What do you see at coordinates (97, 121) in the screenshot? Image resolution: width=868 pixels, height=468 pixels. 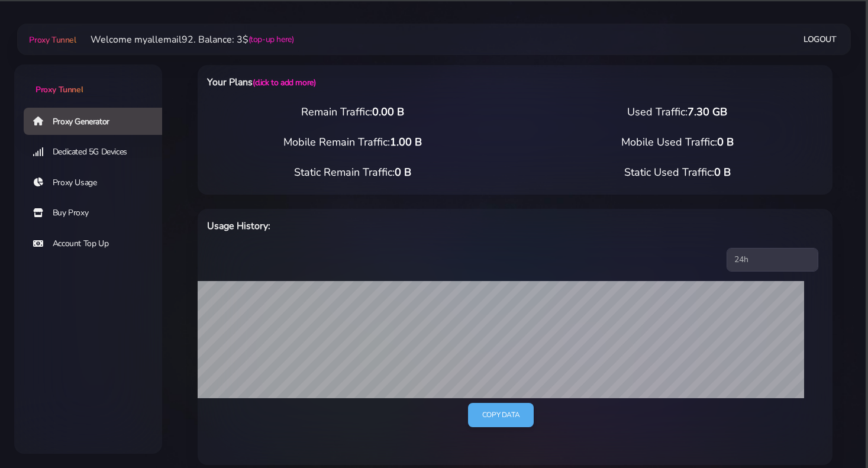 I see `a: Proxy Generator` at bounding box center [97, 121].